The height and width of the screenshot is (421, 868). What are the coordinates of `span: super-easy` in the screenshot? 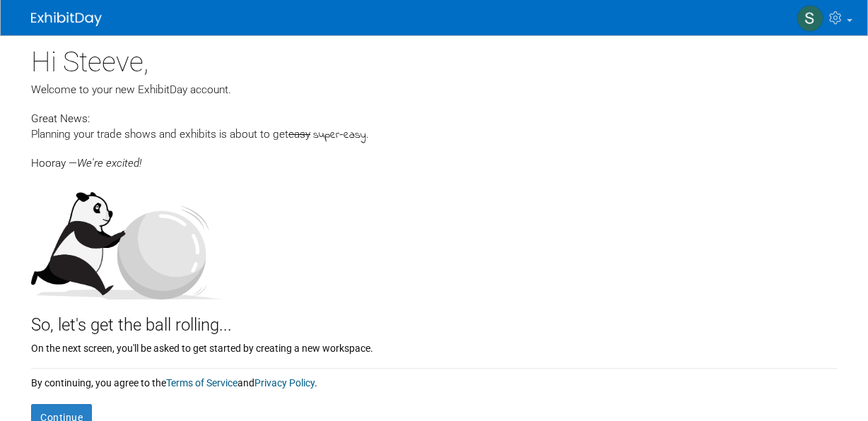 It's located at (339, 135).